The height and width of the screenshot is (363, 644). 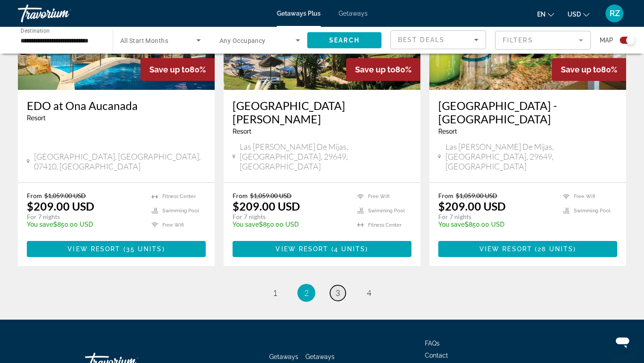 What do you see at coordinates (337, 293) in the screenshot?
I see `span: 3` at bounding box center [337, 293].